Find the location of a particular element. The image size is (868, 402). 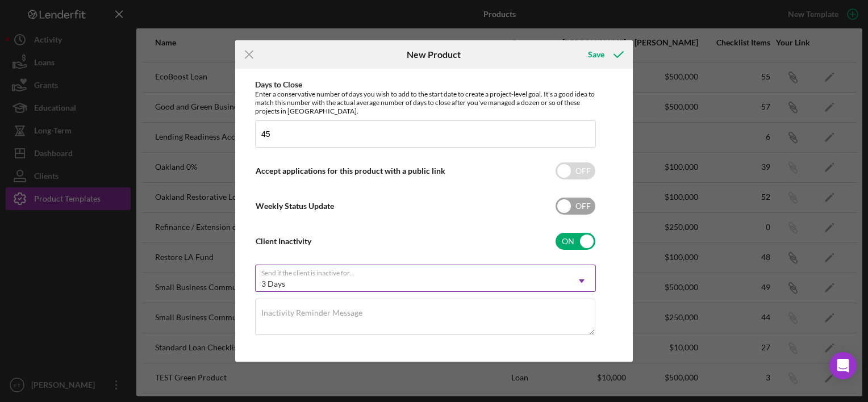

label: Accept applications for this product with a public link is located at coordinates (351, 171).